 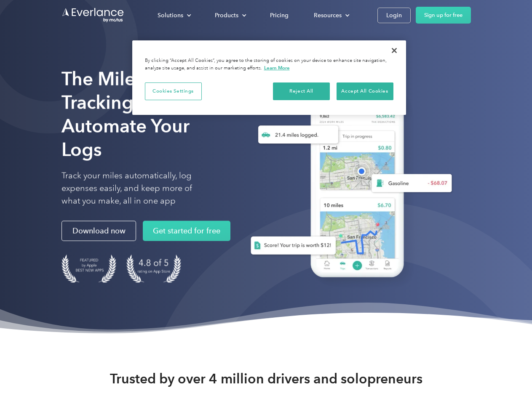 What do you see at coordinates (395, 50) in the screenshot?
I see `button: Close` at bounding box center [395, 50].